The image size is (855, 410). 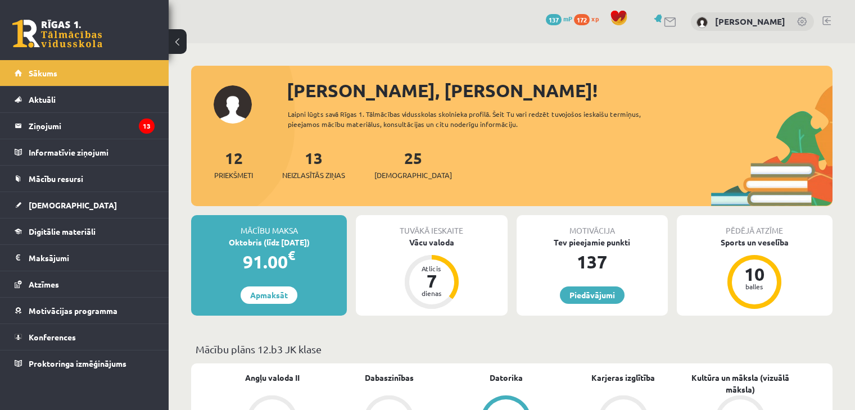 I want to click on a: Dabaszinības, so click(x=389, y=378).